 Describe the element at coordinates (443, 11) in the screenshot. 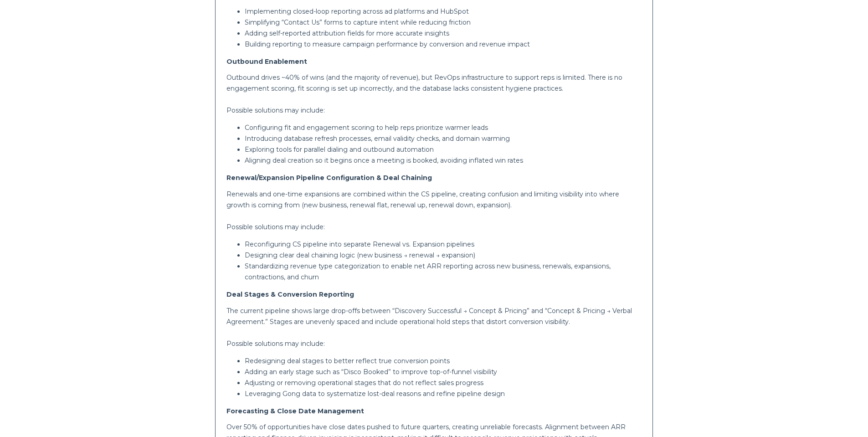

I see `p: Implementing closed-loop reporting across ad platforms and HubSpot` at that location.